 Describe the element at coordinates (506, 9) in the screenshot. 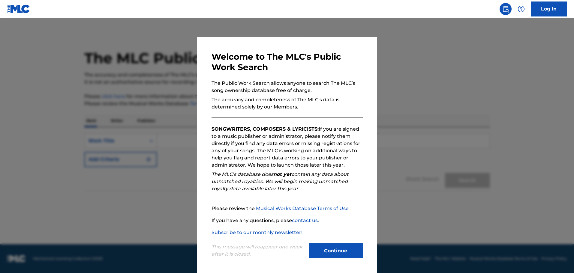

I see `img: search` at that location.